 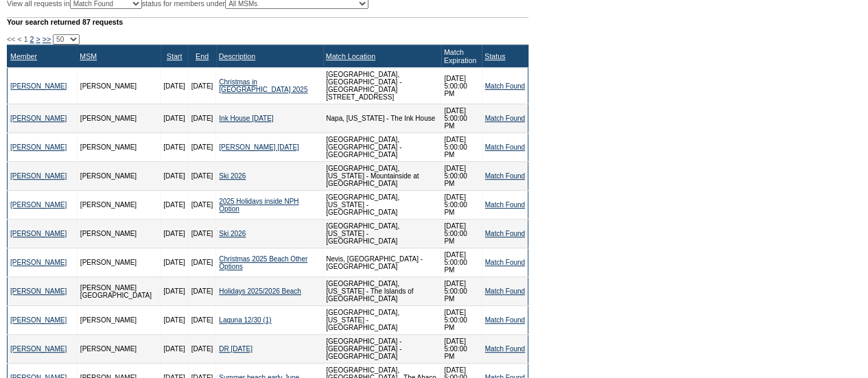 What do you see at coordinates (259, 205) in the screenshot?
I see `a: 2025 Holidays inside NPH Option` at bounding box center [259, 205].